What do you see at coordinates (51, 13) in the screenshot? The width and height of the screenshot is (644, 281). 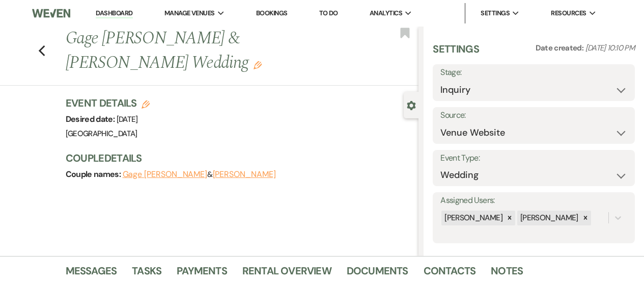 I see `img: Weven Logo` at bounding box center [51, 13].